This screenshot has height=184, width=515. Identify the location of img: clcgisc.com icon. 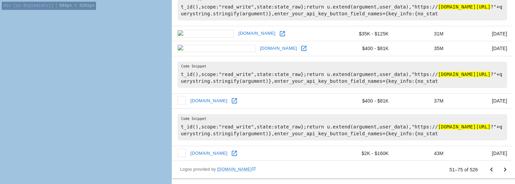
(206, 34).